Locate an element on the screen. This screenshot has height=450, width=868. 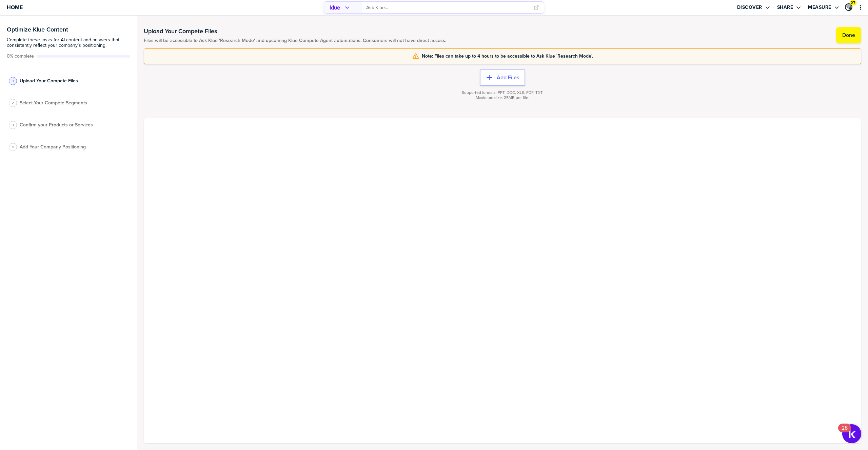
span: Upload Your Compete Files is located at coordinates (49, 81).